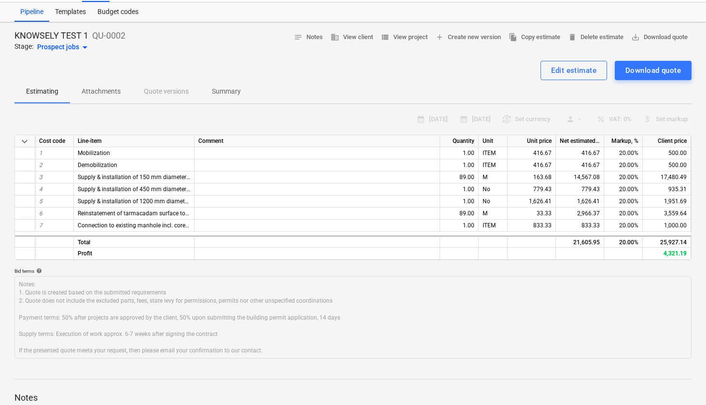 This screenshot has height=405, width=706. What do you see at coordinates (85, 47) in the screenshot?
I see `span: arrow_drop_down` at bounding box center [85, 47].